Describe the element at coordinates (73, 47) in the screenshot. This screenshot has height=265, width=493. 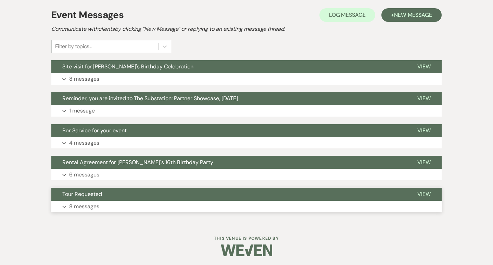
I see `div: Filter by topics...` at that location.